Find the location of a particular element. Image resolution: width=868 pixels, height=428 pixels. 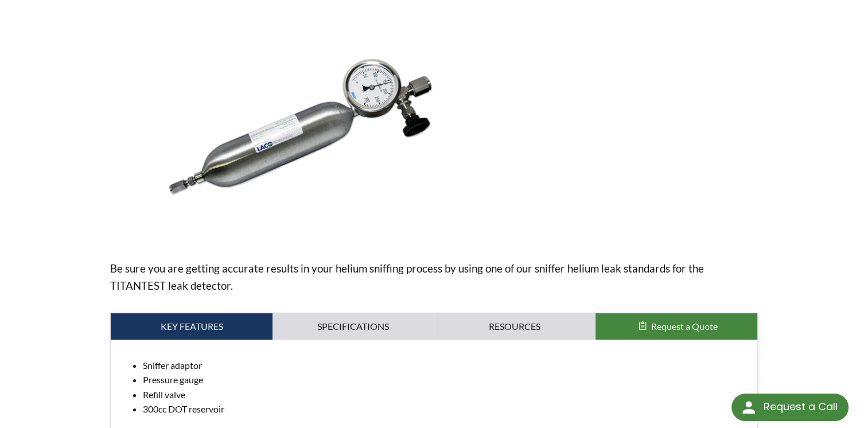

a: Resources is located at coordinates (515, 326).